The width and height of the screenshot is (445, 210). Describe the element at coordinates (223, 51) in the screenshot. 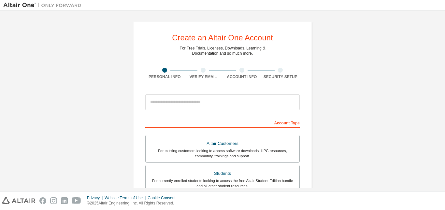

I see `div: For Free Trials, Licenses, Downloads, Learning & Documentation and so much more.` at that location.